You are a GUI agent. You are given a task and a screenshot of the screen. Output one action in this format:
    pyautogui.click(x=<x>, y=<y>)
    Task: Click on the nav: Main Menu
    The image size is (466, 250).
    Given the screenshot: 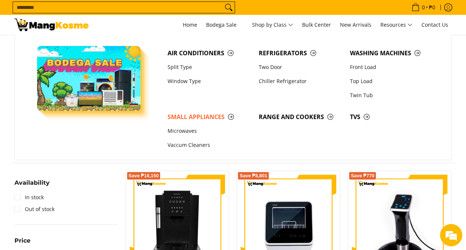 What is the action you would take?
    pyautogui.click(x=274, y=25)
    